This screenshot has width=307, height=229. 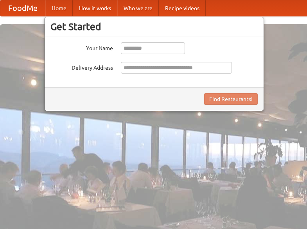 I want to click on a: FoodMe, so click(x=23, y=8).